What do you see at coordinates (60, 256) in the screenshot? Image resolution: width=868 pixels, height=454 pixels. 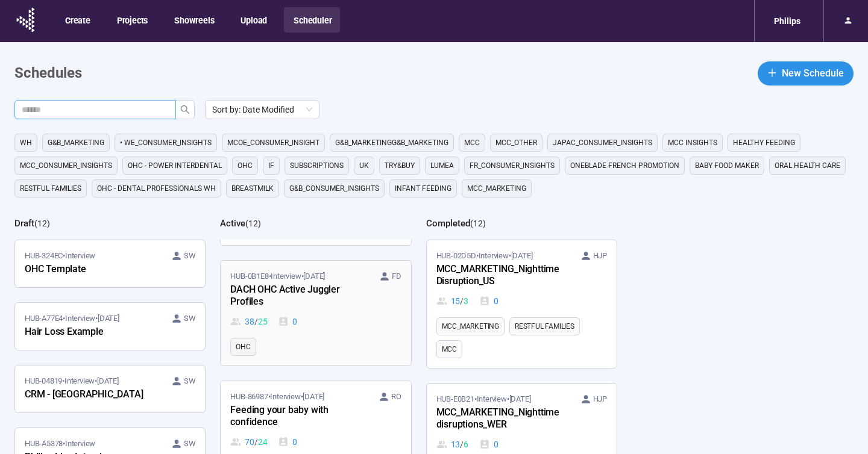 I see `span: HUB-324EC • Interview` at bounding box center [60, 256].